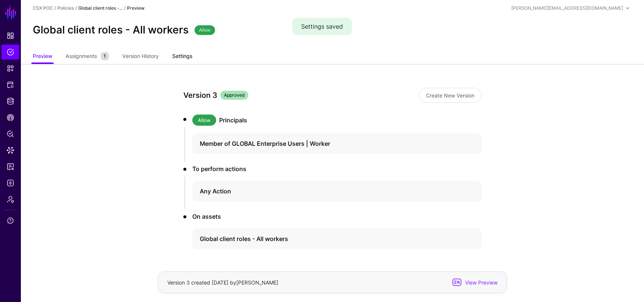  What do you see at coordinates (10, 102) in the screenshot?
I see `span: Identity Data Fabric` at bounding box center [10, 102].